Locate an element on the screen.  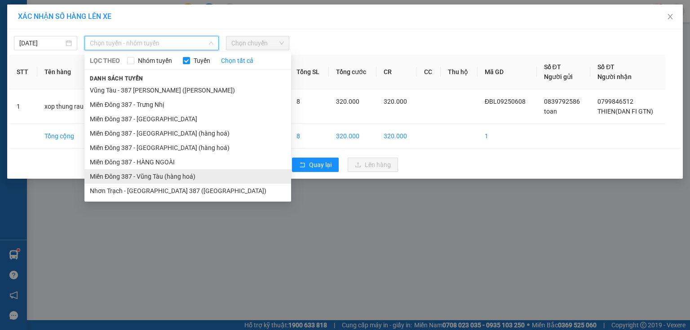
span: Gửi: is located at coordinates (14, 13).